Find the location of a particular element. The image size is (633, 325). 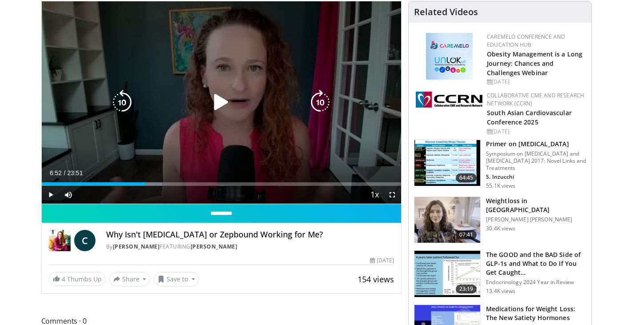

img: 022d2313-3eaa-4549-99ac-ae6801cd1fdc.150x105_q85_crop-smart_upscale.jpg is located at coordinates (447, 163).